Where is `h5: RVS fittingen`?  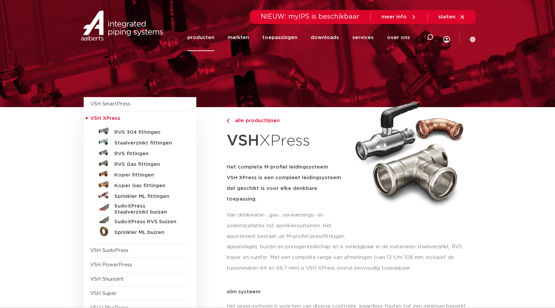 h5: RVS fittingen is located at coordinates (147, 154).